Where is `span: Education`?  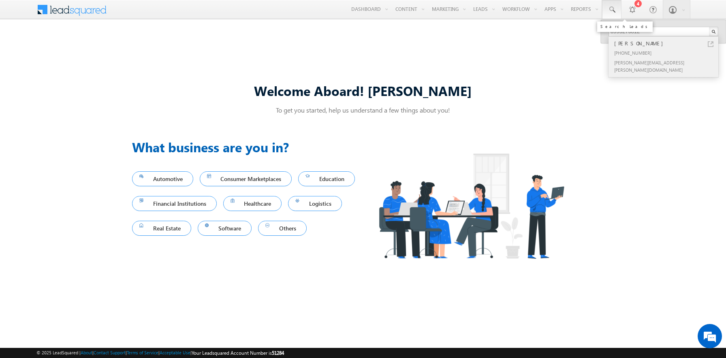 span: Education is located at coordinates (327, 179).